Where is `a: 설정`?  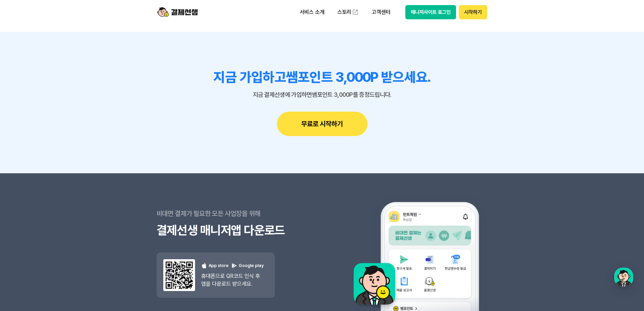 a: 설정 is located at coordinates (108, 223).